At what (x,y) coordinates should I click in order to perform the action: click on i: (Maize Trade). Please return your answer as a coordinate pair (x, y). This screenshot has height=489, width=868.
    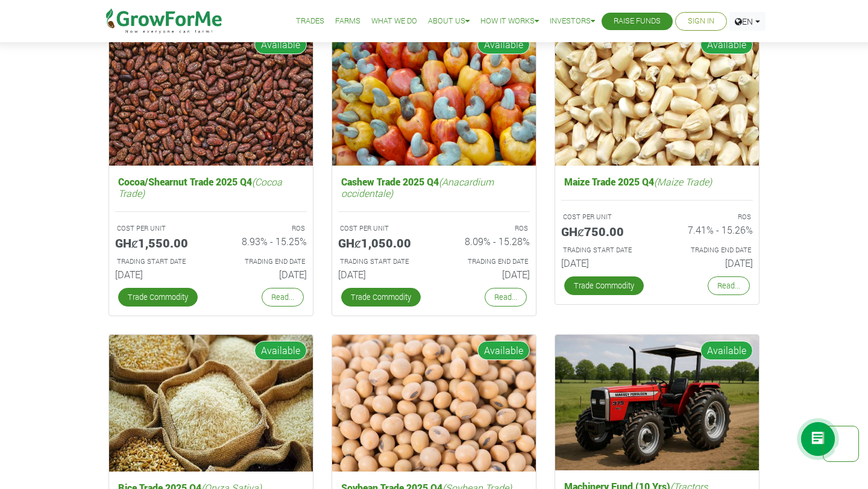
    Looking at the image, I should click on (683, 181).